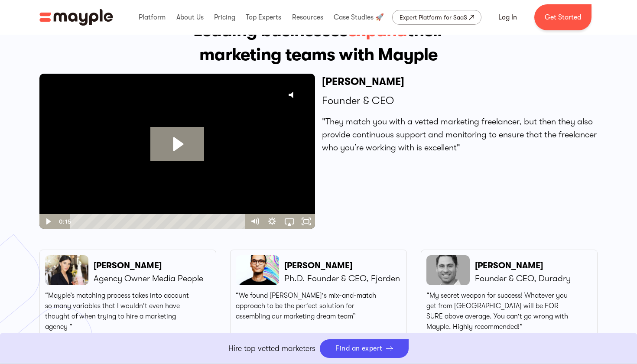 This screenshot has width=637, height=364. What do you see at coordinates (263, 18) in the screenshot?
I see `div: Top Experts` at bounding box center [263, 18].